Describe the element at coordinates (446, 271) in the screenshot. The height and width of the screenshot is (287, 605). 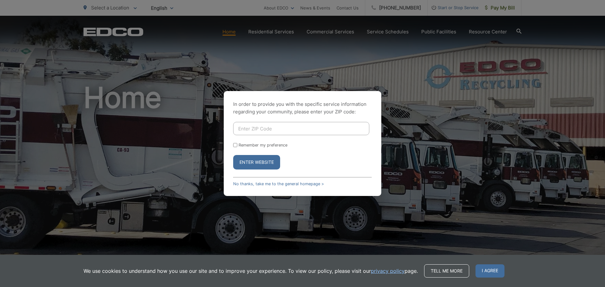
I see `a: Tell me more` at that location.